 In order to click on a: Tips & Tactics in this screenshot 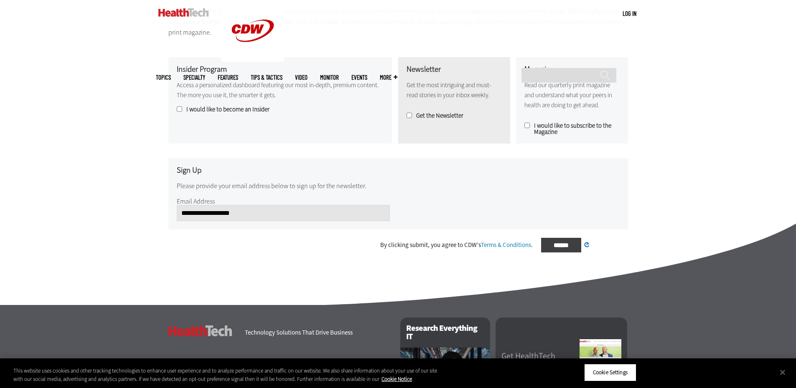, I will do `click(266, 77)`.